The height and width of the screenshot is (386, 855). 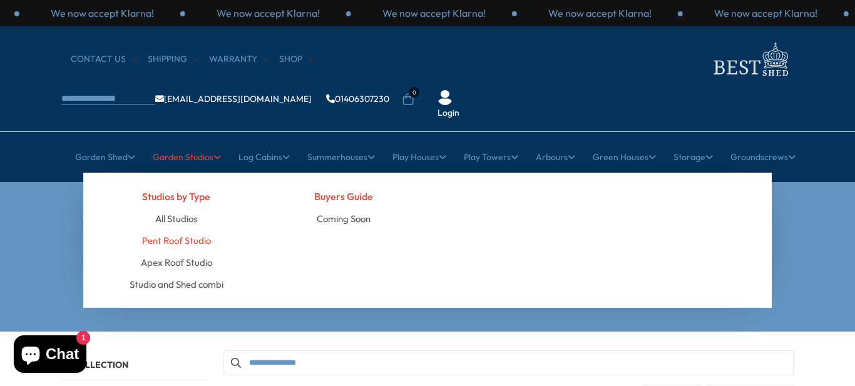 I want to click on a: Storage, so click(x=693, y=157).